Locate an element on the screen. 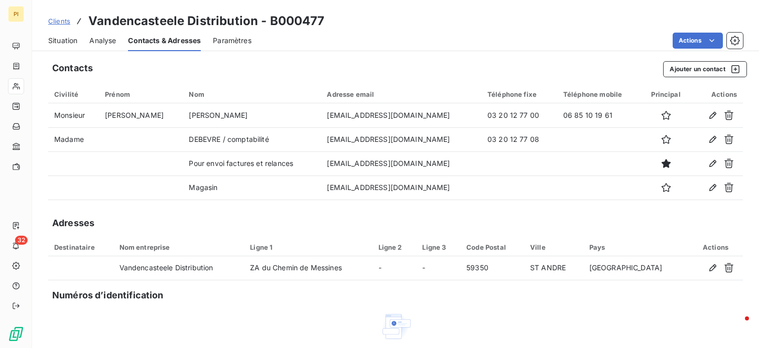 The image size is (759, 348). td: ZA du Chemin de Messines is located at coordinates (308, 268).